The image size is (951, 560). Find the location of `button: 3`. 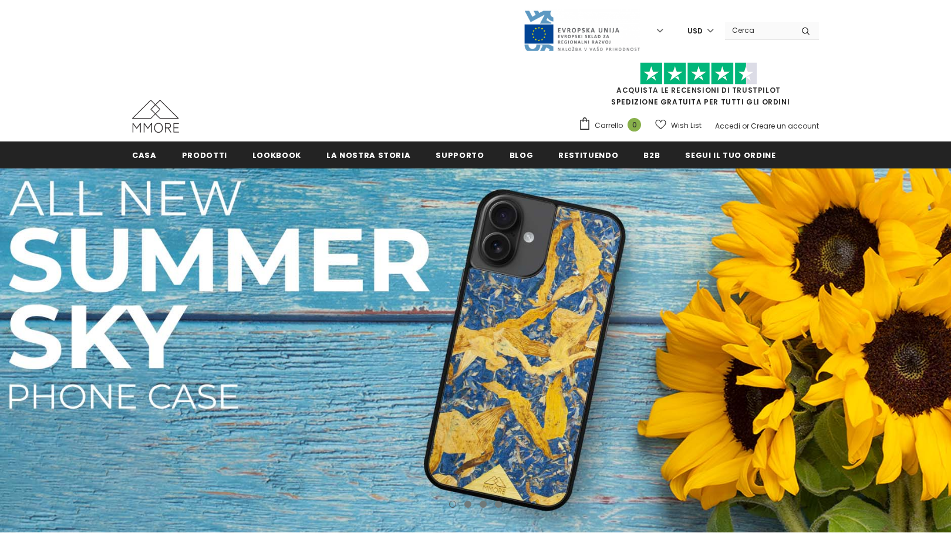

button: 3 is located at coordinates (483, 504).